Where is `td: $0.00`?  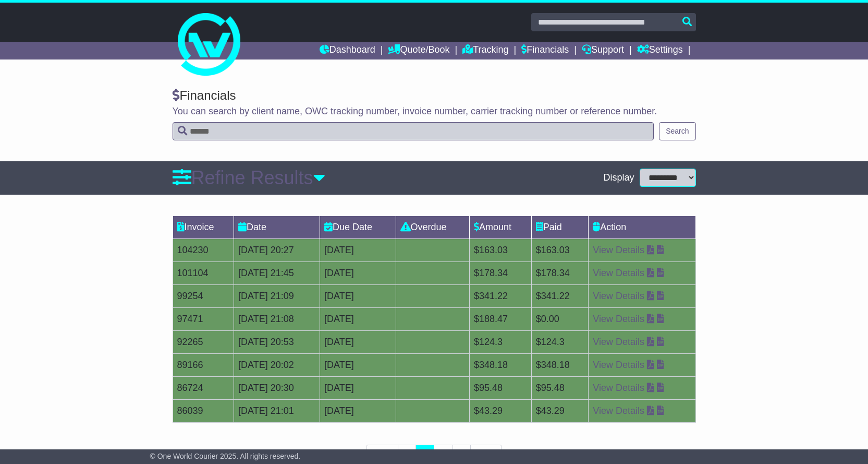
td: $0.00 is located at coordinates (560, 319).